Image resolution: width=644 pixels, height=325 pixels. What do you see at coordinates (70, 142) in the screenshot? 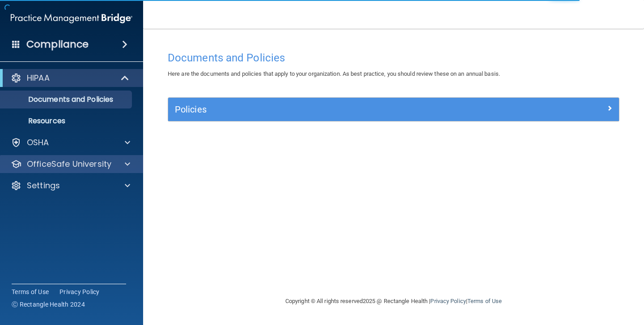
I see `a: OSHA` at bounding box center [70, 142].